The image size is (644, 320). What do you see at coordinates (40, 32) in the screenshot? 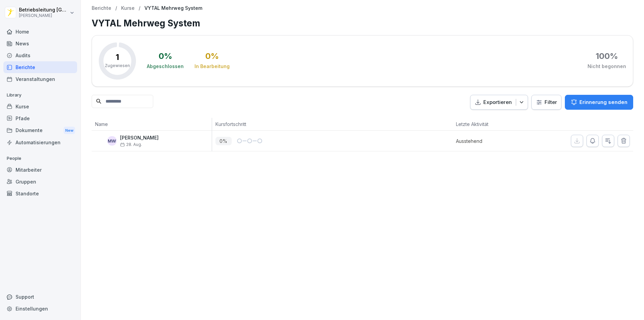
I see `a: Home` at bounding box center [40, 32].